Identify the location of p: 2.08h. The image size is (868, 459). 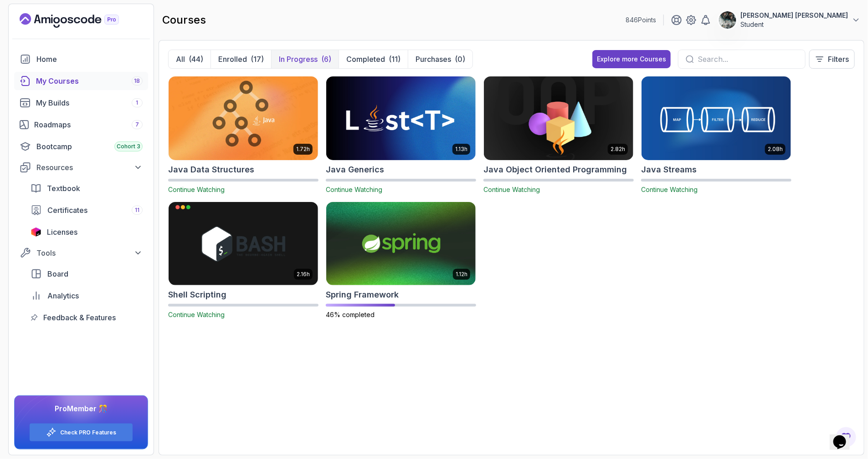
(775, 150).